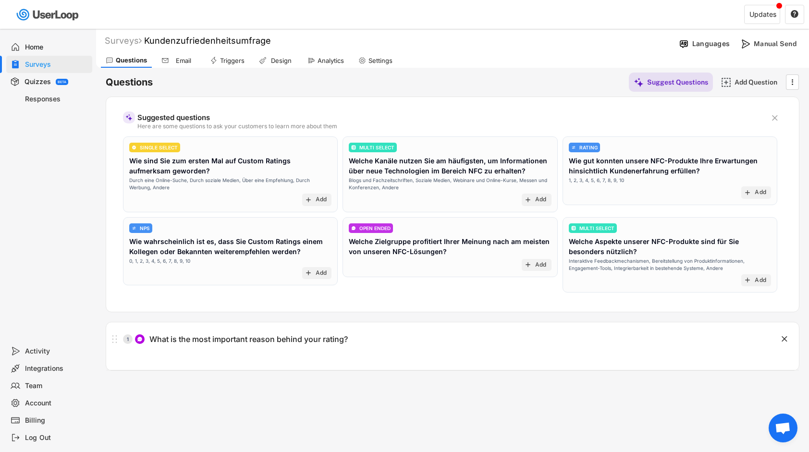 The width and height of the screenshot is (809, 452). Describe the element at coordinates (230, 166) in the screenshot. I see `div: Wie sind Sie zum ersten Mal auf Custom Ratings aufmerksam geworden?` at that location.